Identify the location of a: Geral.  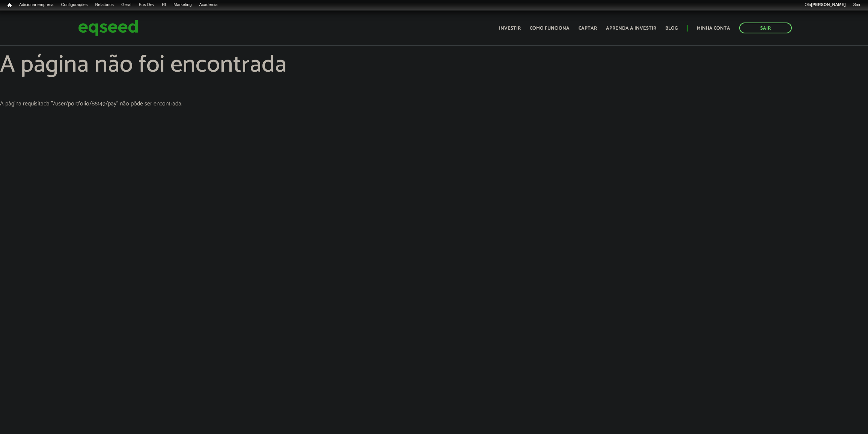
(126, 5).